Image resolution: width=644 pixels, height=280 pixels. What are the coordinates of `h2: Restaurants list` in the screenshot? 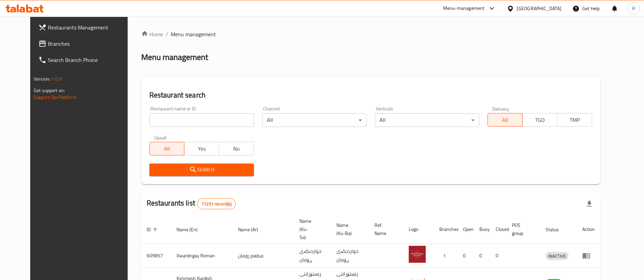 It's located at (191, 203).